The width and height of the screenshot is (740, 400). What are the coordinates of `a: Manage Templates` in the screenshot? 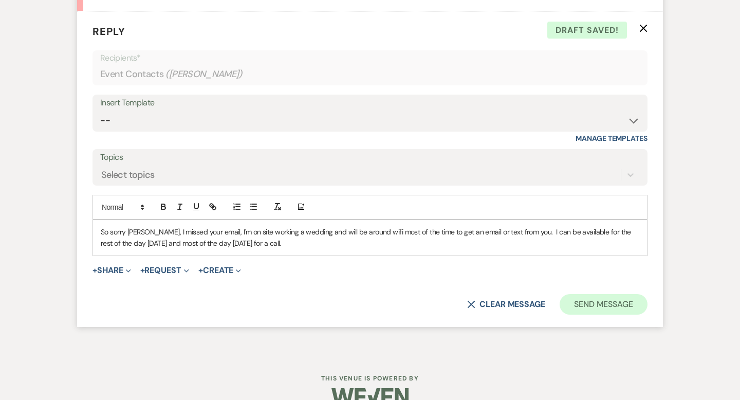 It's located at (612, 138).